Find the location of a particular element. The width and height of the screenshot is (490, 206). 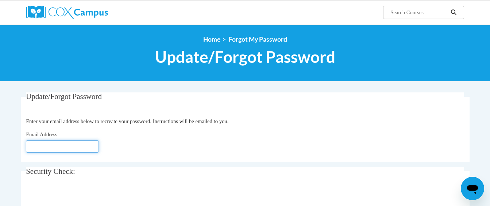

button: Search is located at coordinates (453, 12).